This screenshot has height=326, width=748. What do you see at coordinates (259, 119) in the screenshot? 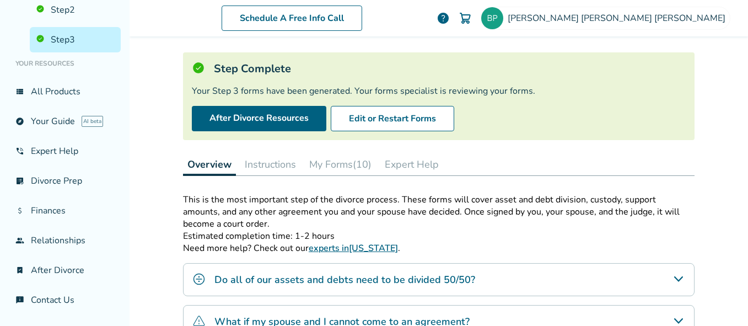
I see `a: After Divorce Resources` at bounding box center [259, 119].